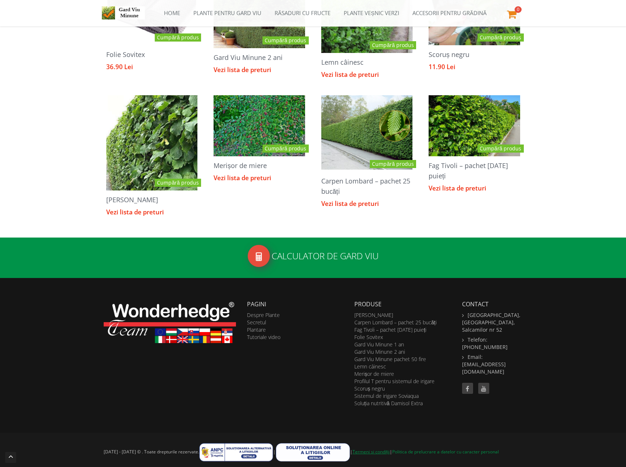 The image size is (626, 467). Describe the element at coordinates (170, 323) in the screenshot. I see `img: wonderhedge` at that location.